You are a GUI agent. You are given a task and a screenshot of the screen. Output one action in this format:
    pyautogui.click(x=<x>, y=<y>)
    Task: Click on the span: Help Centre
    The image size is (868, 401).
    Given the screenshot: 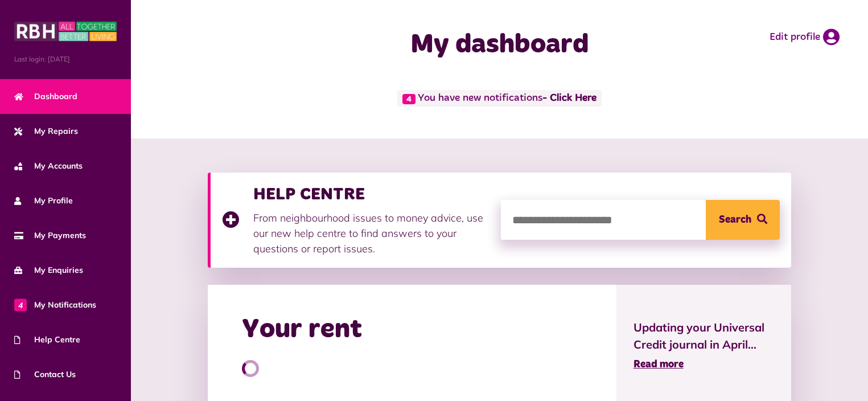 What is the action you would take?
    pyautogui.click(x=47, y=340)
    